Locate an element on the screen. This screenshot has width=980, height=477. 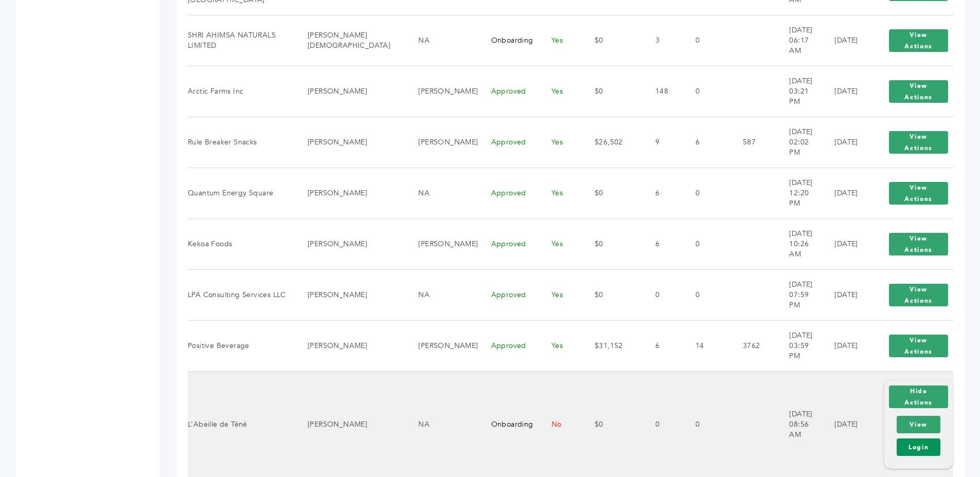
td: 3762 is located at coordinates (754, 346).